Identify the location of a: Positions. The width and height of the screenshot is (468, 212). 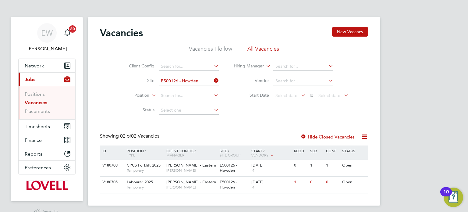
(35, 94).